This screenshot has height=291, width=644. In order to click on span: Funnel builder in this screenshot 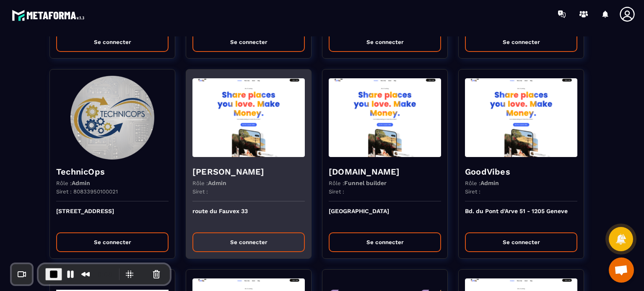, I will do `click(365, 183)`.